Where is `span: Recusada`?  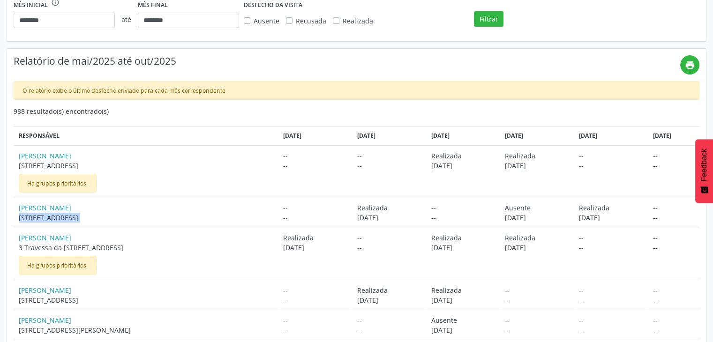 span: Recusada is located at coordinates (311, 21).